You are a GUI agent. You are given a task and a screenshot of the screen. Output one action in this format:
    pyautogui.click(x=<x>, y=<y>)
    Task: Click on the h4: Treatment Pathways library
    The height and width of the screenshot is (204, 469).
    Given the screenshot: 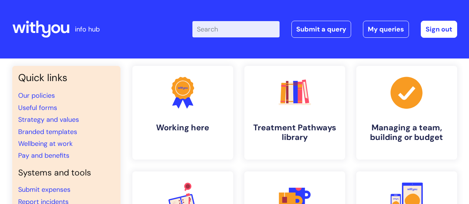 What is the action you would take?
    pyautogui.click(x=295, y=133)
    